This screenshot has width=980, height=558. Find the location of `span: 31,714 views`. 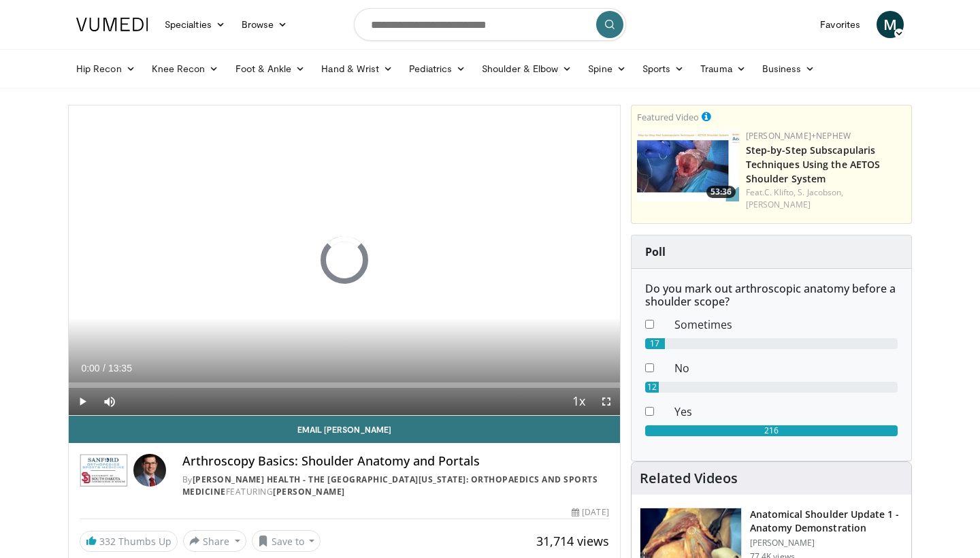

span: 31,714 views is located at coordinates (572, 541).